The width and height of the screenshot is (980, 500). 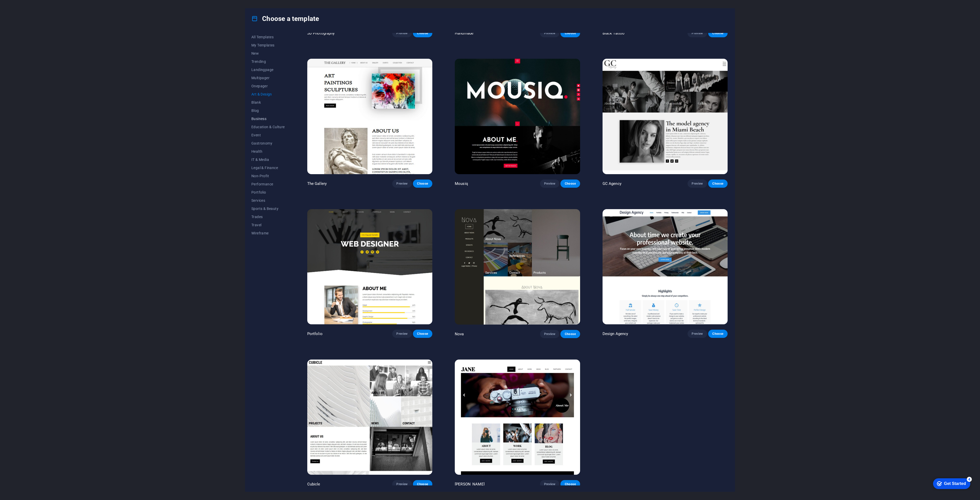 I want to click on button: Onepager, so click(x=268, y=86).